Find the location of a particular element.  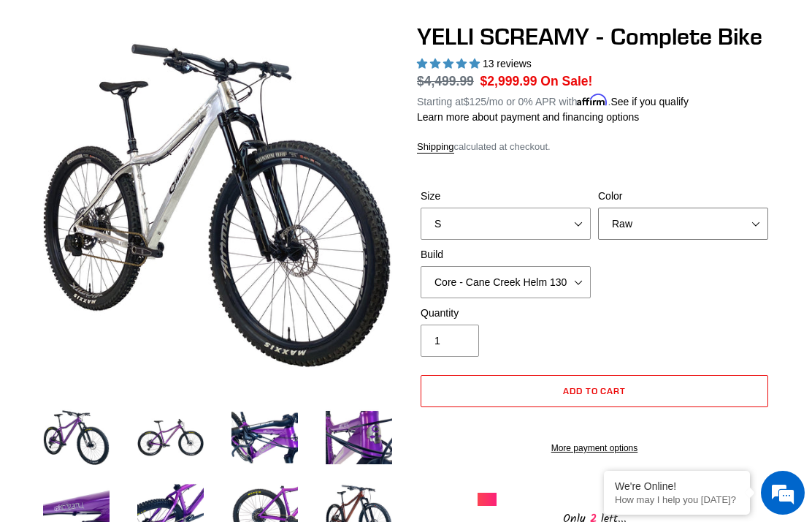

label: Build is located at coordinates (505, 254).